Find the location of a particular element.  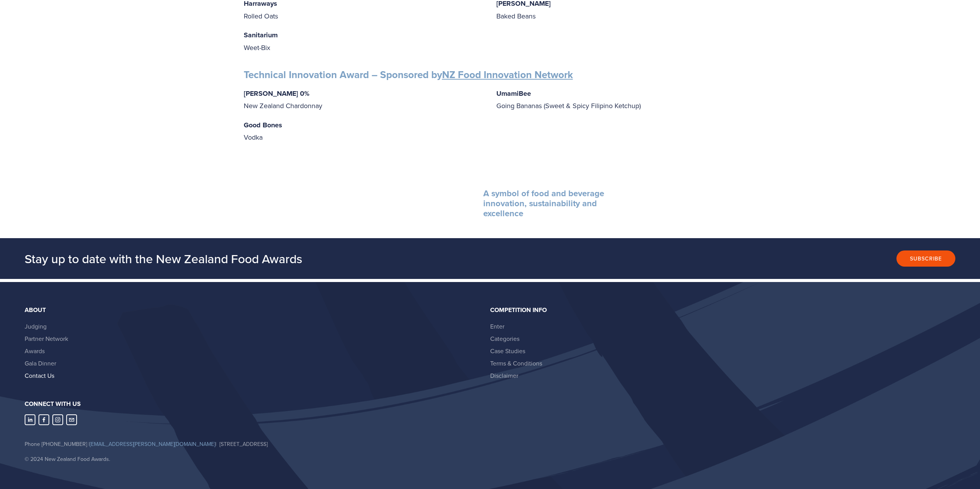

a: LinkedIn is located at coordinates (30, 419).